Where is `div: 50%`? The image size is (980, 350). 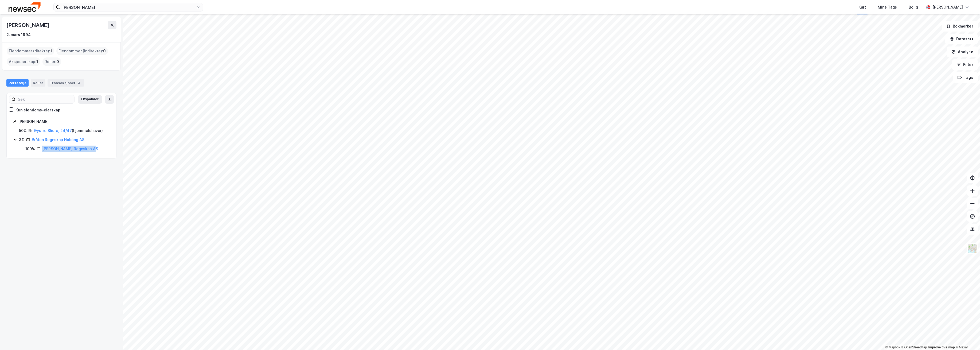 div: 50% is located at coordinates (23, 131).